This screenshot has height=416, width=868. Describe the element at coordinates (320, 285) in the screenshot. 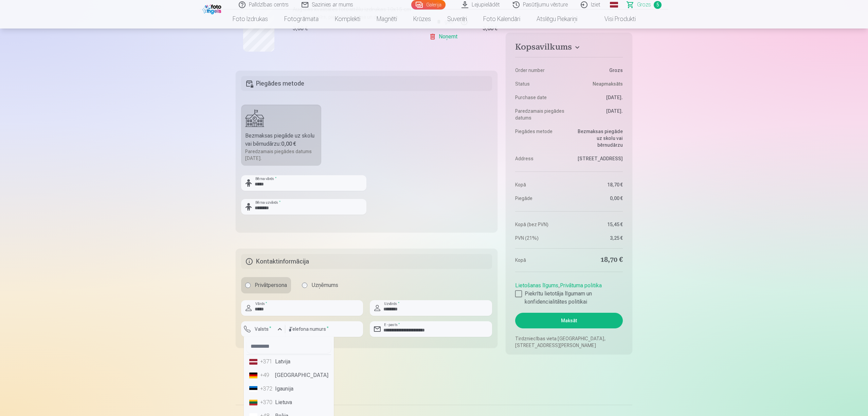

I see `label: Uzņēmums` at that location.